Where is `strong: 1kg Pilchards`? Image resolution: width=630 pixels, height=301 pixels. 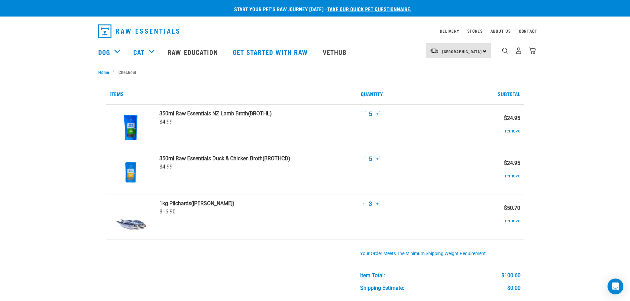
strong: 1kg Pilchards is located at coordinates (175, 203).